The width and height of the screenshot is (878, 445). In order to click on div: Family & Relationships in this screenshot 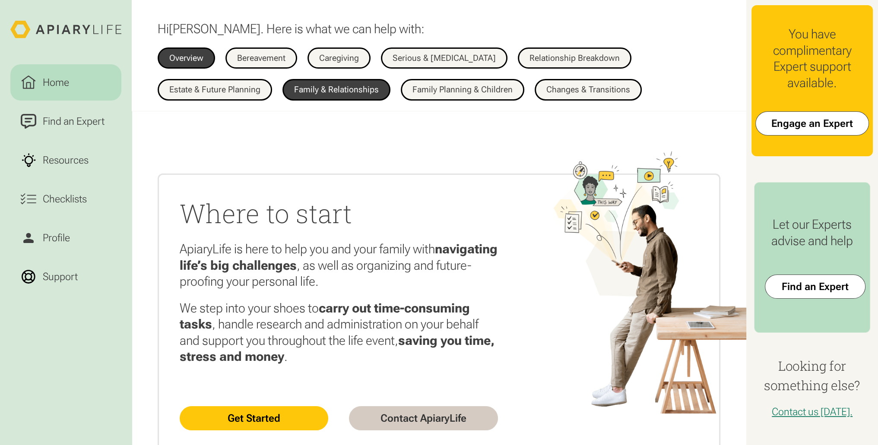, I will do `click(336, 90)`.